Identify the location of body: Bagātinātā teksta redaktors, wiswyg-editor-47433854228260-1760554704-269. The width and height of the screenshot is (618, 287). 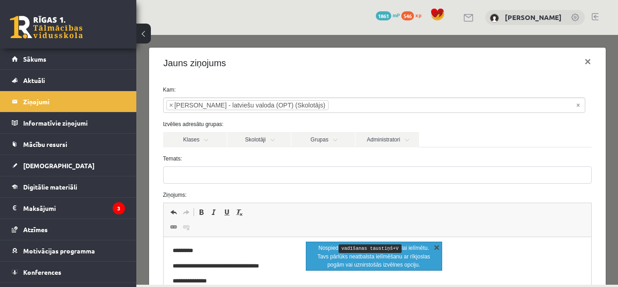
(213, 29).